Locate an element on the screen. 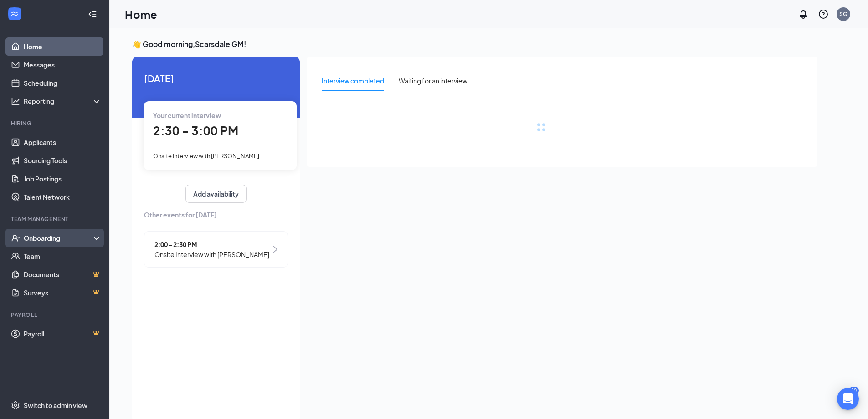  a: Home is located at coordinates (63, 46).